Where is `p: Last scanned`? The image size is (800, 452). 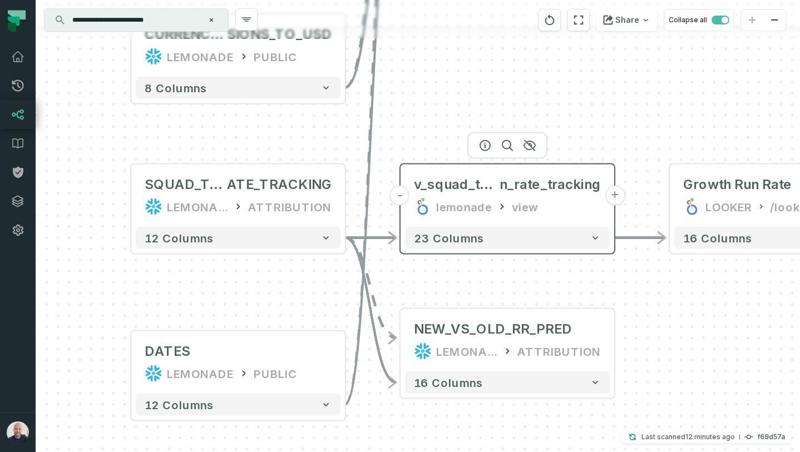 p: Last scanned is located at coordinates (688, 437).